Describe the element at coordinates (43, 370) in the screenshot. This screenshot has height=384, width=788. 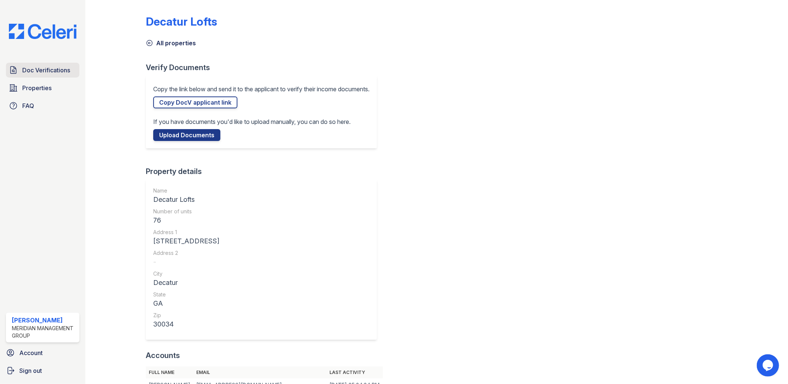
I see `button: Sign out` at that location.